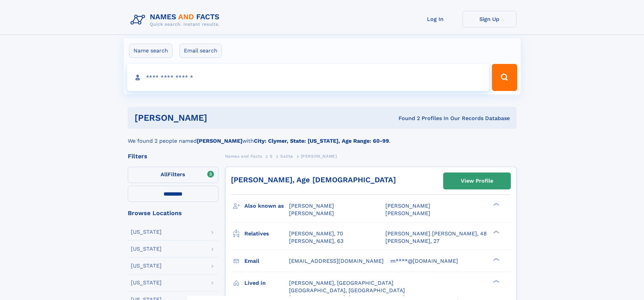  What do you see at coordinates (271, 156) in the screenshot?
I see `a: S` at bounding box center [271, 156].